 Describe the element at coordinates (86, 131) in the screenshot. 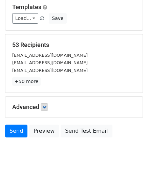

I see `a: Send Test Email` at that location.